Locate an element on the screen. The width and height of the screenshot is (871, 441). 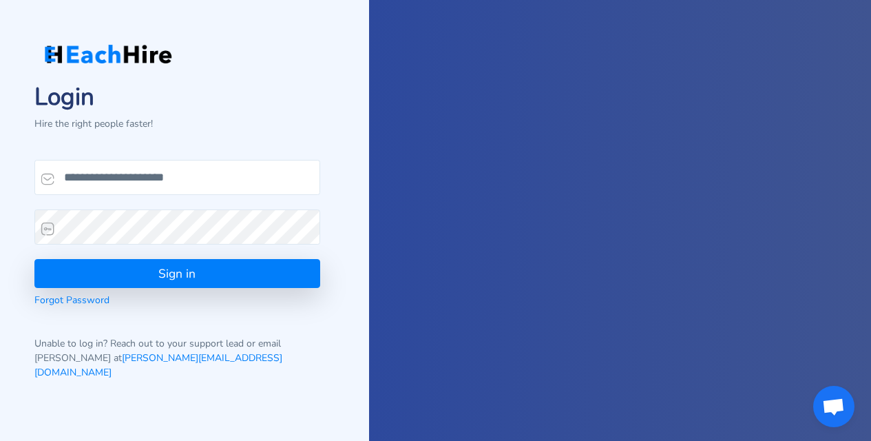
img: Logo is located at coordinates (106, 54).